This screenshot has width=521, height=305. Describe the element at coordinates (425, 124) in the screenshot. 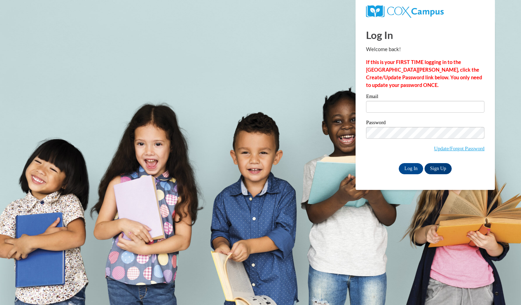

I see `label: Password` at that location.